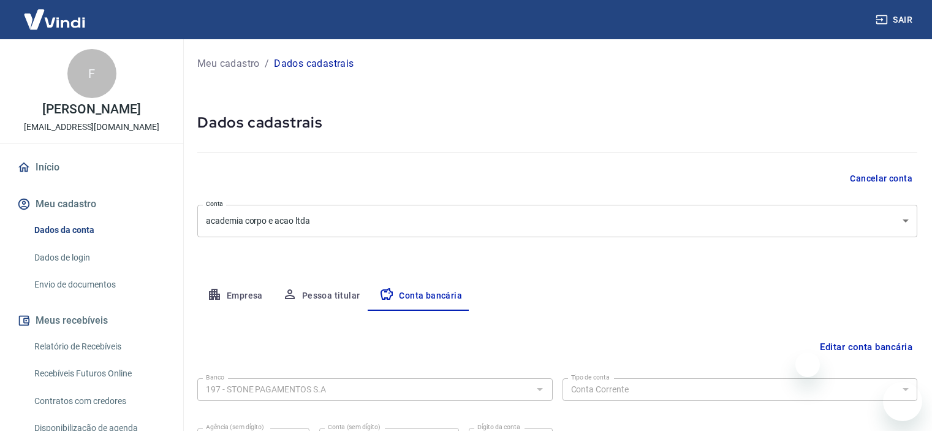  Describe the element at coordinates (91, 321) in the screenshot. I see `button: Meus recebíveis` at that location.